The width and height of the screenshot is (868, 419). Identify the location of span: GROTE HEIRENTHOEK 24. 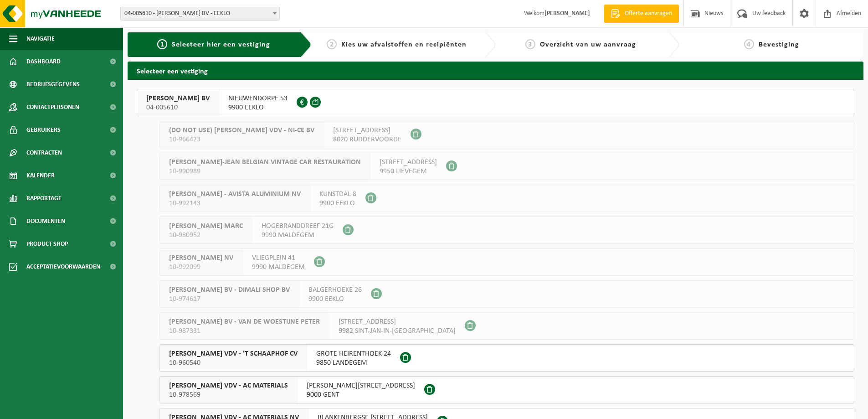
(354, 354).